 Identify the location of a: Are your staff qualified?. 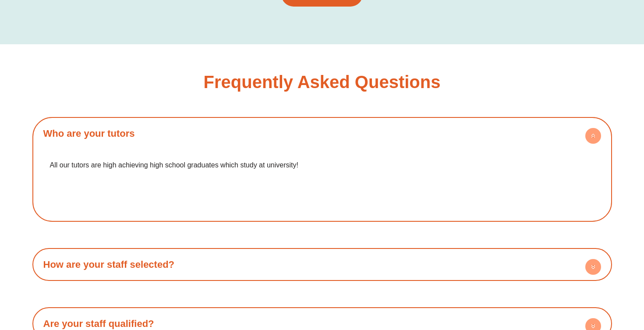
(99, 323).